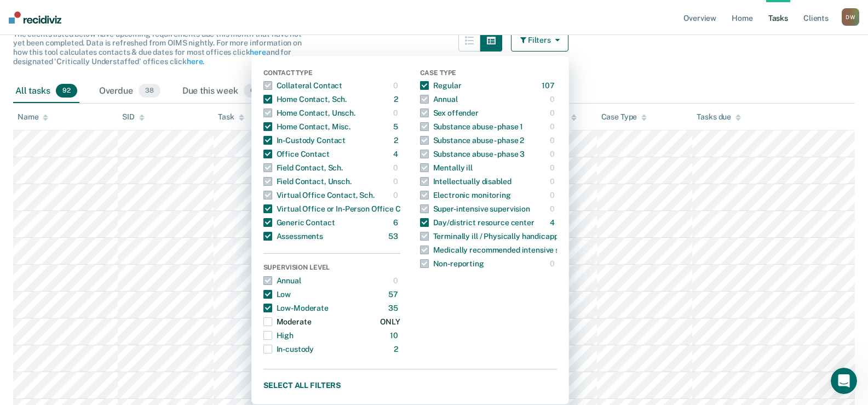 This screenshot has width=868, height=405. Describe the element at coordinates (33, 117) in the screenshot. I see `div: Name` at that location.